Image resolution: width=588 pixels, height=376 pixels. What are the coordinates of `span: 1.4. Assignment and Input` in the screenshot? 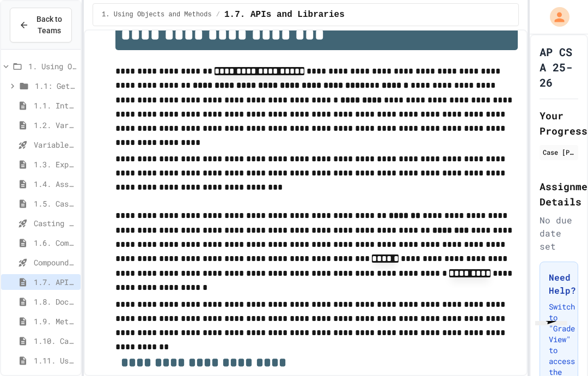 It's located at (55, 184).